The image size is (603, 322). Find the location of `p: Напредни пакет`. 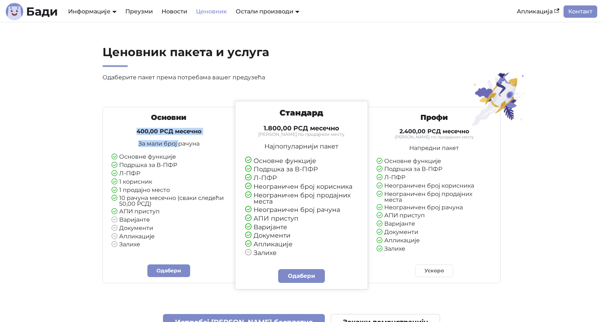

p: Напредни пакет is located at coordinates (434, 148).